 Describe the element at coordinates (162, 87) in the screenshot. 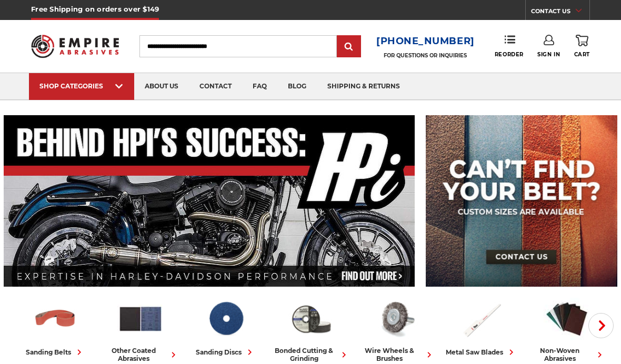

I see `a: about us` at that location.